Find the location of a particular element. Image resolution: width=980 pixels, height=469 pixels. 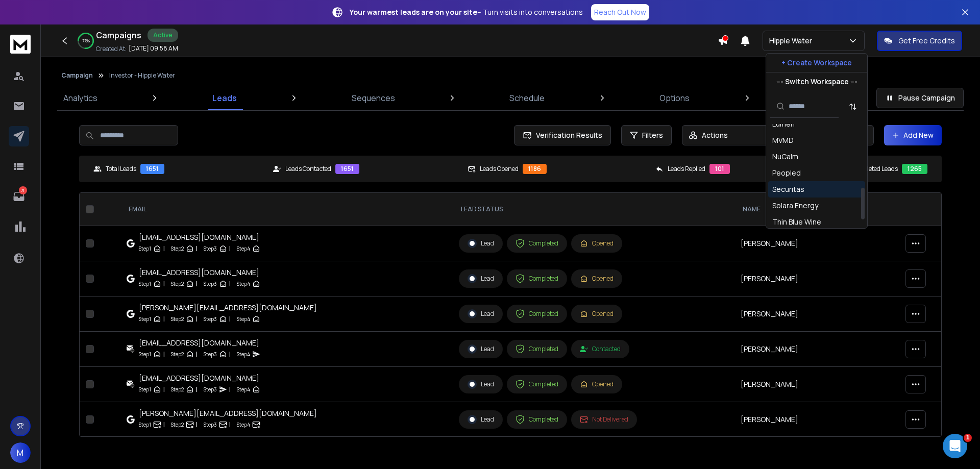

button: + Create Workspace is located at coordinates (817, 63).